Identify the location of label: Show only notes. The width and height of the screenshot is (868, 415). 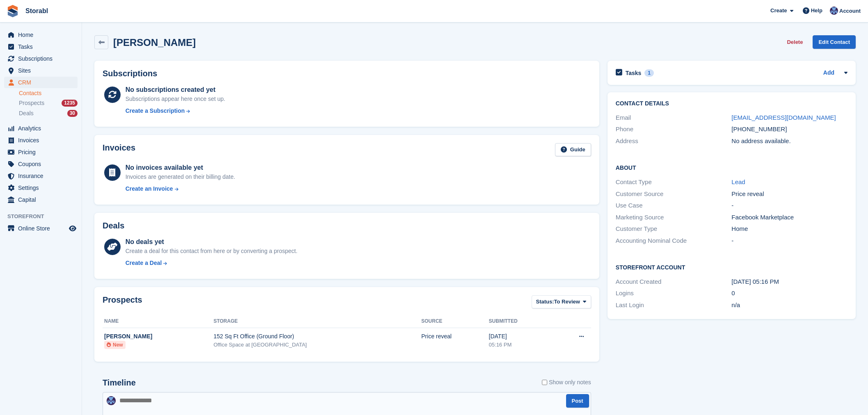
(566, 382).